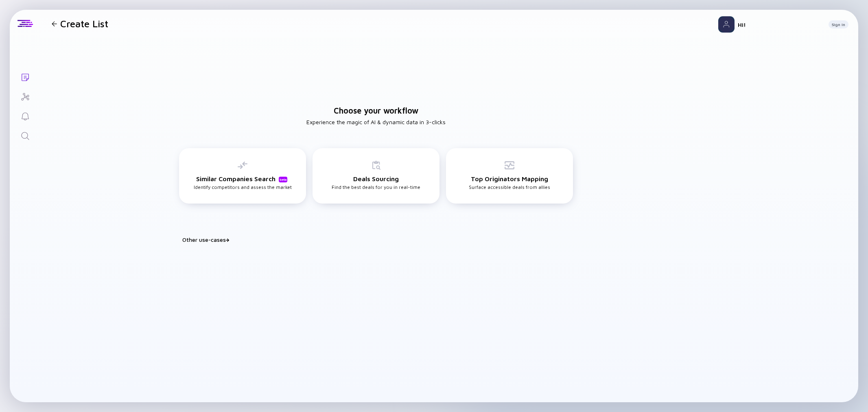  I want to click on h2: Experience the magic of AI & dynamic data in 3-clicks, so click(376, 121).